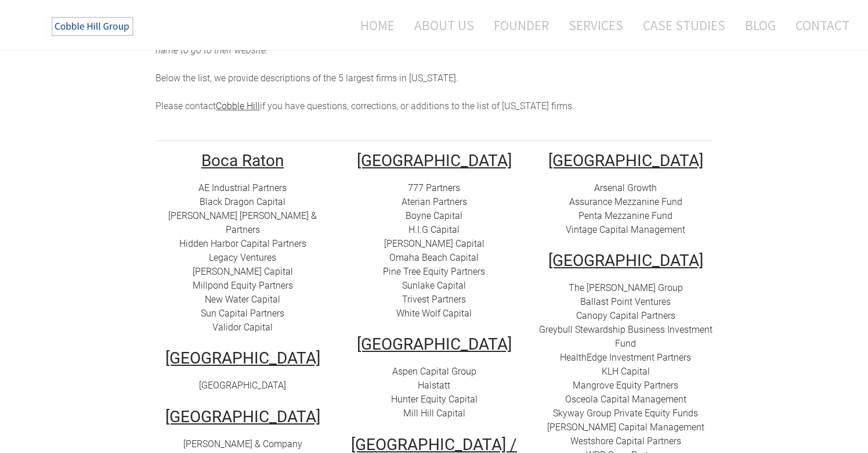 The height and width of the screenshot is (453, 868). I want to click on font: 777 Partners, so click(434, 187).